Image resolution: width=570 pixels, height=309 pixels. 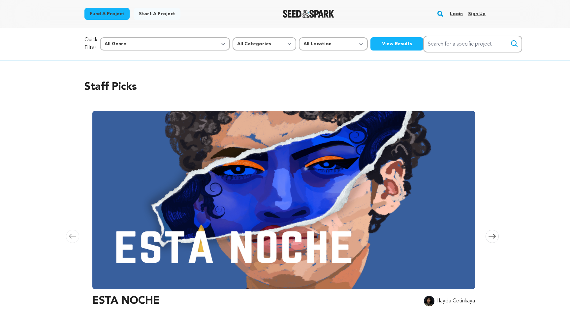 I want to click on a: Start a project, so click(x=157, y=14).